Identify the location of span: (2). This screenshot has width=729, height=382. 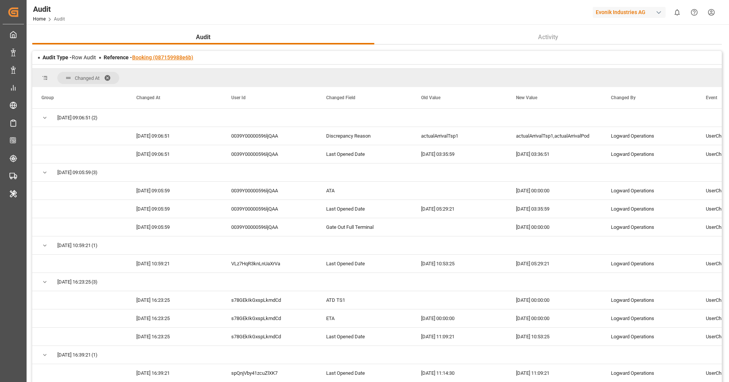
(95, 118).